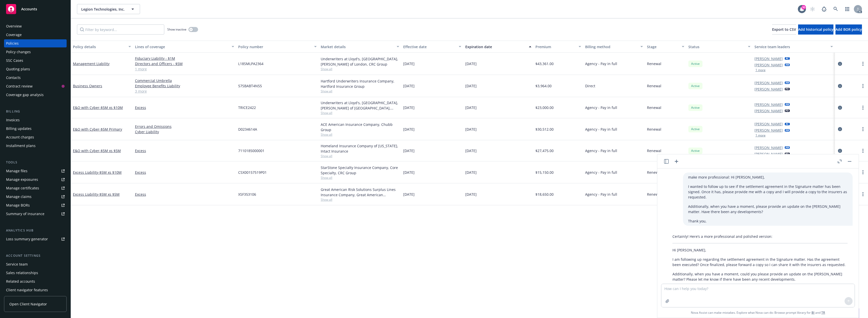  Describe the element at coordinates (768, 221) in the screenshot. I see `p: Thank you,` at that location.